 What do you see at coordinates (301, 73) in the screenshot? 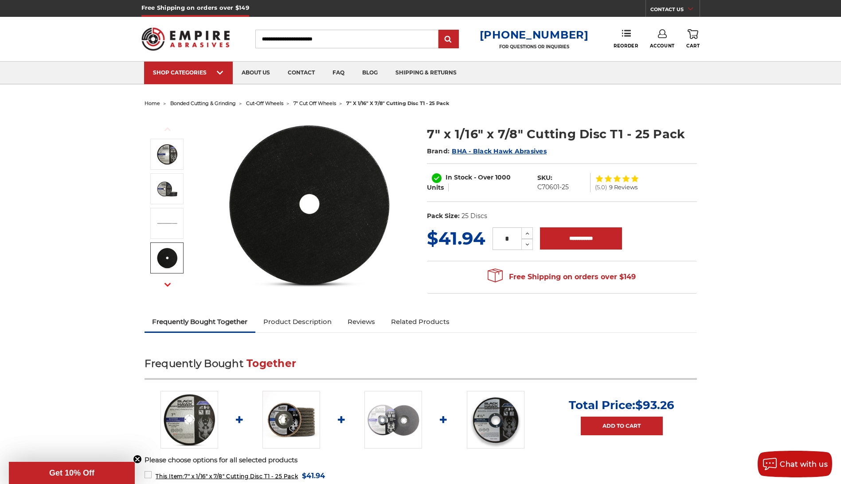
I see `a: contact` at bounding box center [301, 73].